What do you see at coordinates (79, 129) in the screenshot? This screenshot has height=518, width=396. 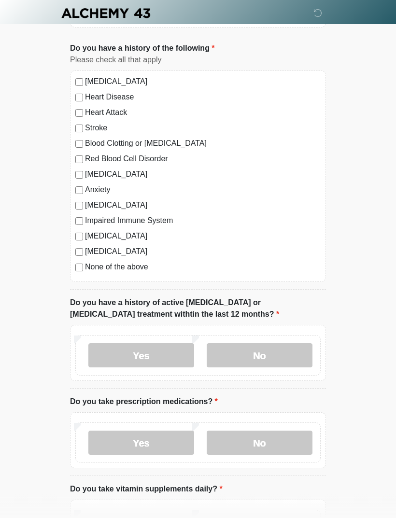 I see `input: Stroke` at bounding box center [79, 129].